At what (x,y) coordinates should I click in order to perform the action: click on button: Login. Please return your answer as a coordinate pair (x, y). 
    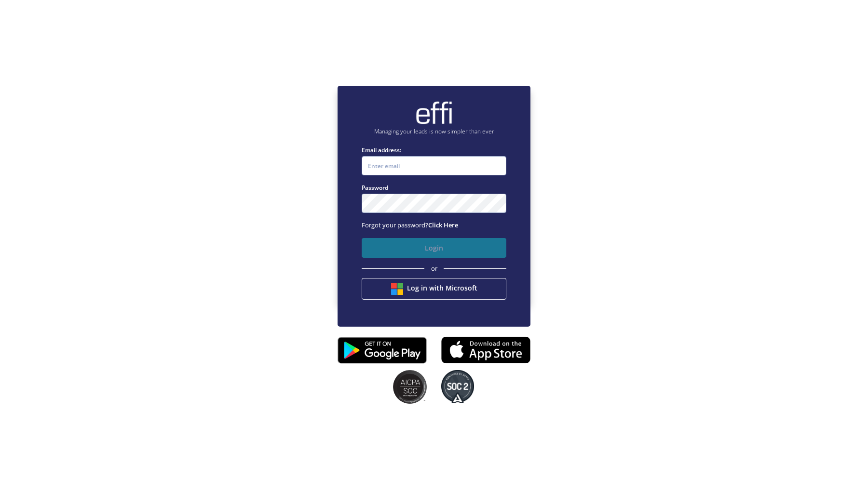
    Looking at the image, I should click on (434, 247).